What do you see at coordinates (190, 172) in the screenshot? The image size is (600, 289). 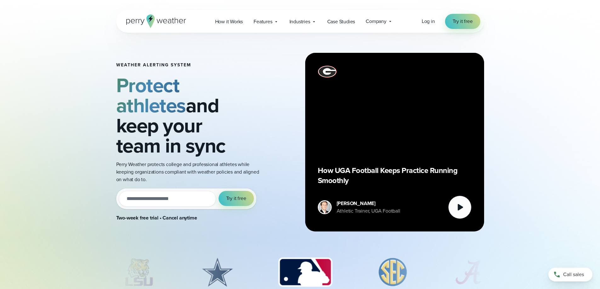 I see `p: Perry Weather protects college and professional athletes while keeping organizations compliant wi...` at bounding box center [190, 172].